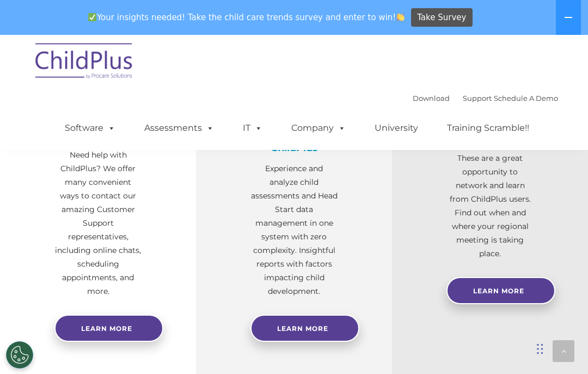  I want to click on span: Your insights needed! Take the child care trends survey and enter to win!, so click(246, 17).